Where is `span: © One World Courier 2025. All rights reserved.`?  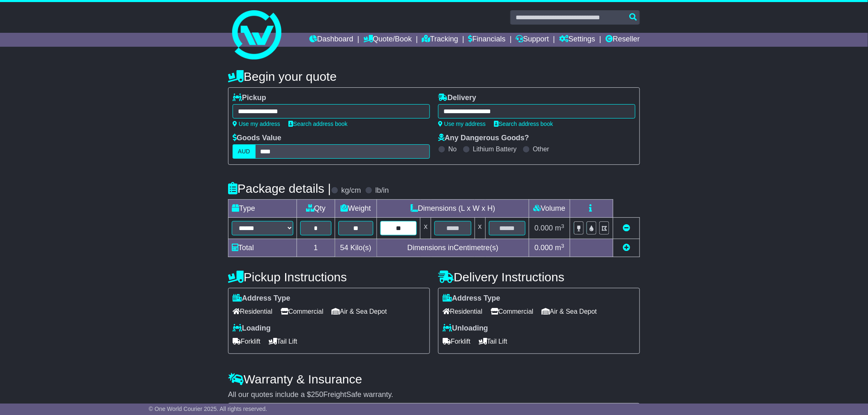 span: © One World Courier 2025. All rights reserved. is located at coordinates (208, 409).